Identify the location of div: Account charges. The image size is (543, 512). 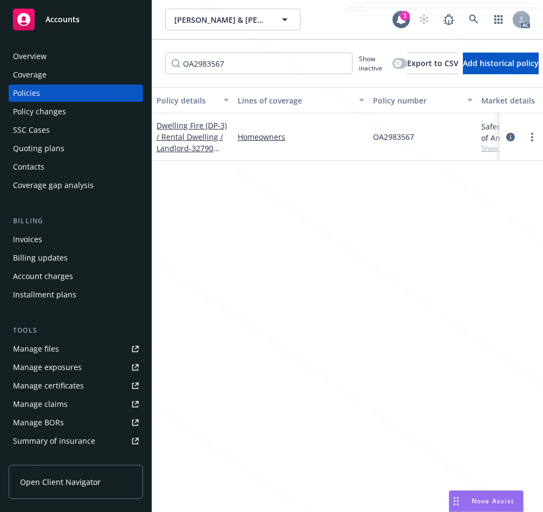
(43, 276).